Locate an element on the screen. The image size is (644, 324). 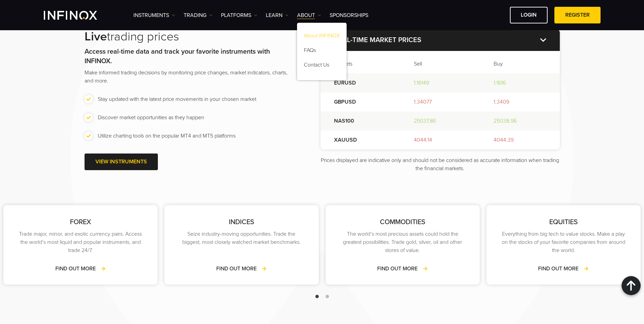
a: INFINOX Logo is located at coordinates (79, 15).